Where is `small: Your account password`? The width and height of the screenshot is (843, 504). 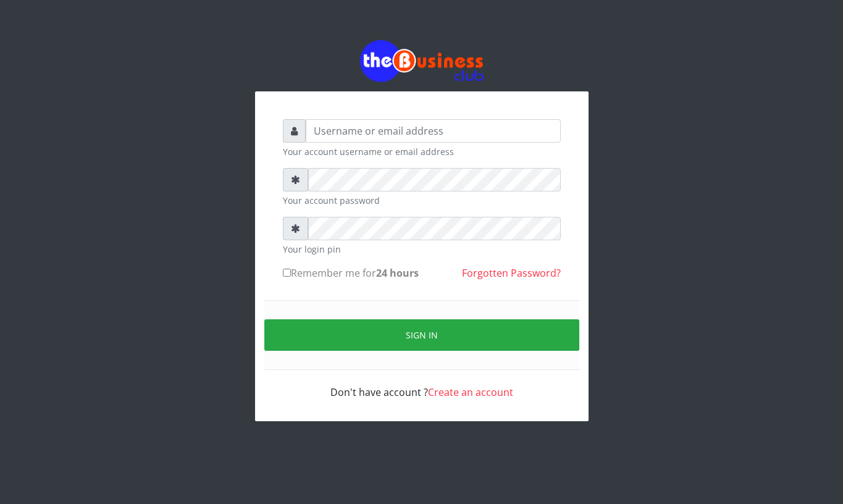
small: Your account password is located at coordinates (422, 200).